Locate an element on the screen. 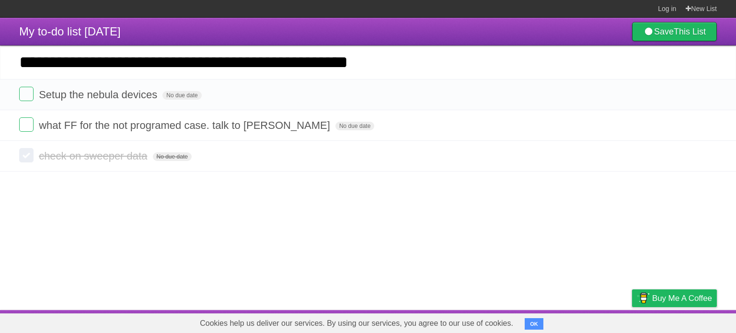 This screenshot has height=333, width=736. img: Buy me a coffee is located at coordinates (643, 298).